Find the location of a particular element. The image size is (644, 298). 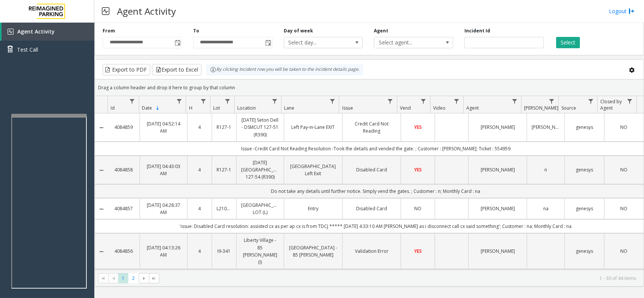

div: Data table is located at coordinates (369, 183).